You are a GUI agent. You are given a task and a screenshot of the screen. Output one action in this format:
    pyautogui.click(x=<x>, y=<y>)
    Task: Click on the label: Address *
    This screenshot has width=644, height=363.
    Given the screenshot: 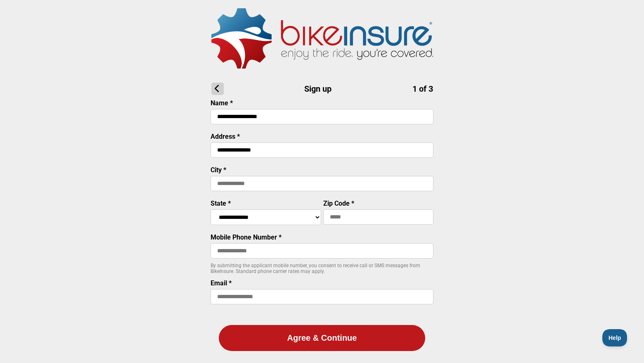 What is the action you would take?
    pyautogui.click(x=225, y=136)
    